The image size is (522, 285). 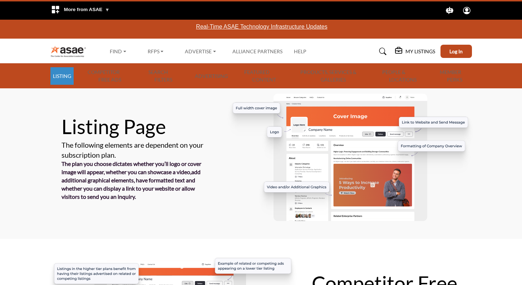 I want to click on p: The following elements are dependent on your subscription plan., so click(x=136, y=150).